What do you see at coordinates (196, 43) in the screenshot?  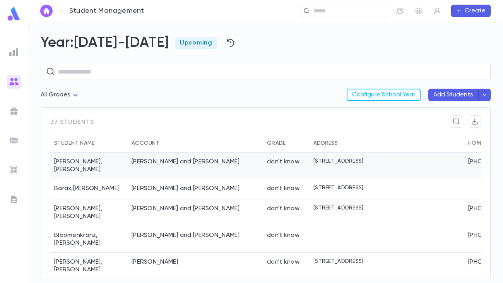 I see `span: Upcoming` at bounding box center [196, 43].